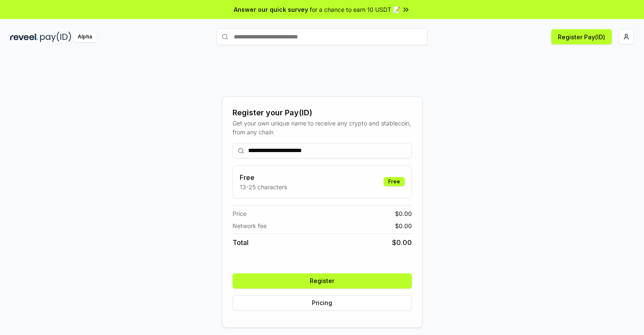 This screenshot has height=335, width=644. What do you see at coordinates (355, 9) in the screenshot?
I see `span: for a chance to earn 10 USDT 📝` at bounding box center [355, 9].